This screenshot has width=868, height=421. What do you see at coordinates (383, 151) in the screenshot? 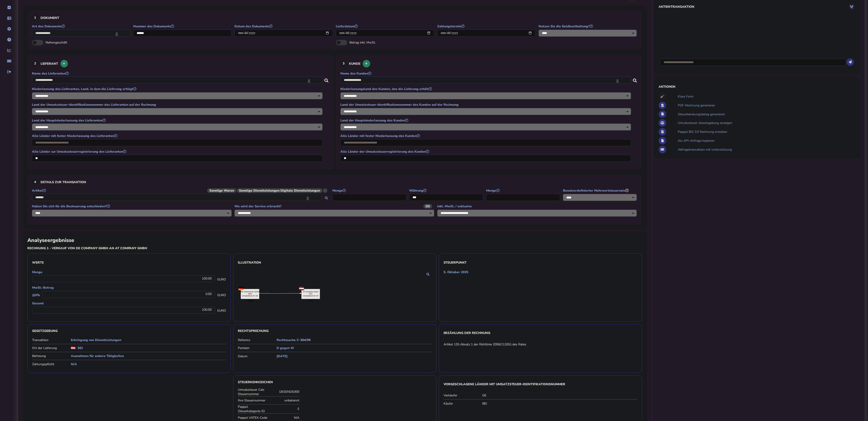
I see `font: Alle Länder der Umsatzsteuerregistrierung des Kunden` at bounding box center [383, 151].